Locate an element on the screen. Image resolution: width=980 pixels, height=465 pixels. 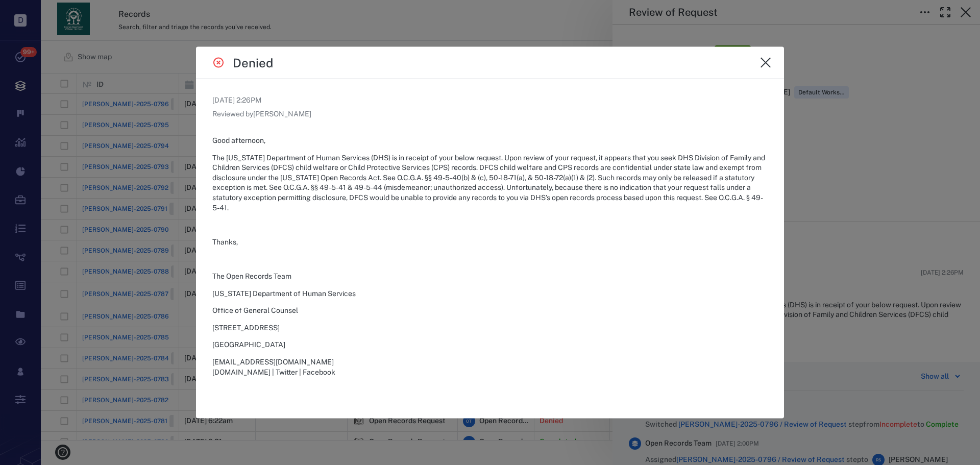
p: Thanks, is located at coordinates (490, 242).